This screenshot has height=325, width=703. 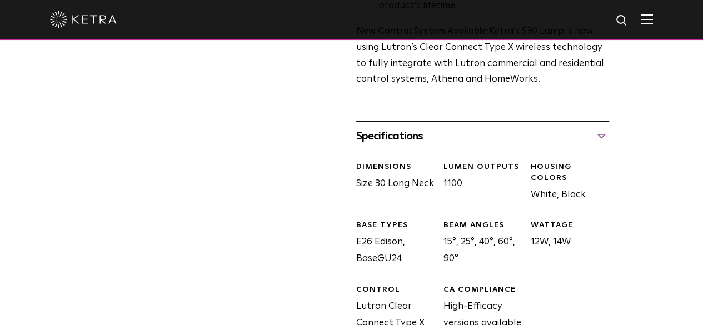 I want to click on div: WATTAGE, so click(x=570, y=226).